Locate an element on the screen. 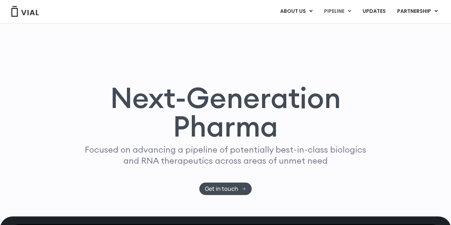 The height and width of the screenshot is (225, 451). h1: Next-Generation Pharma is located at coordinates (226, 112).